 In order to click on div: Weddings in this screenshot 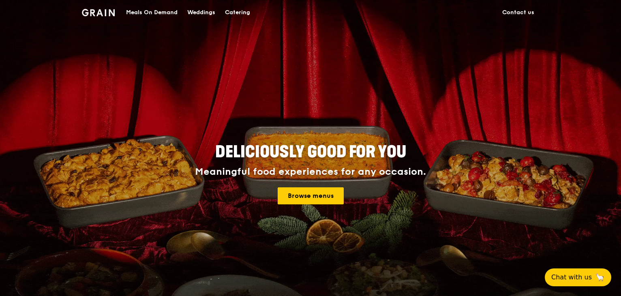, I will do `click(201, 13)`.